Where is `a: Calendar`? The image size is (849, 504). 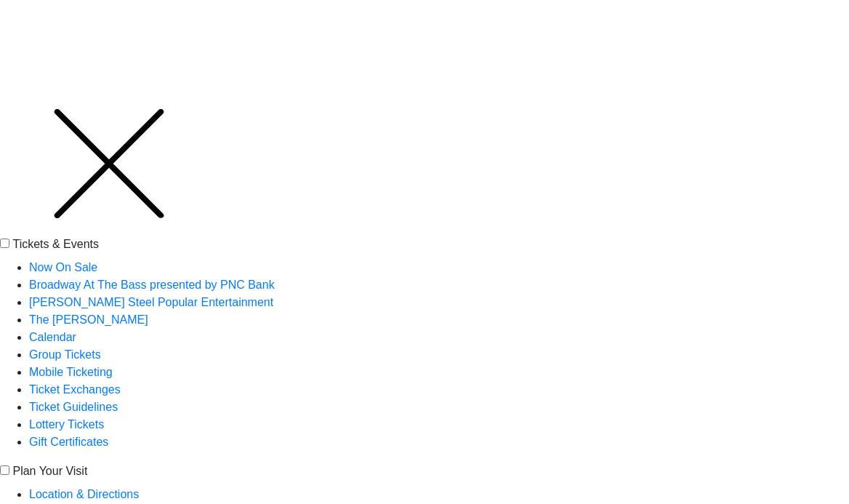 a: Calendar is located at coordinates (52, 336).